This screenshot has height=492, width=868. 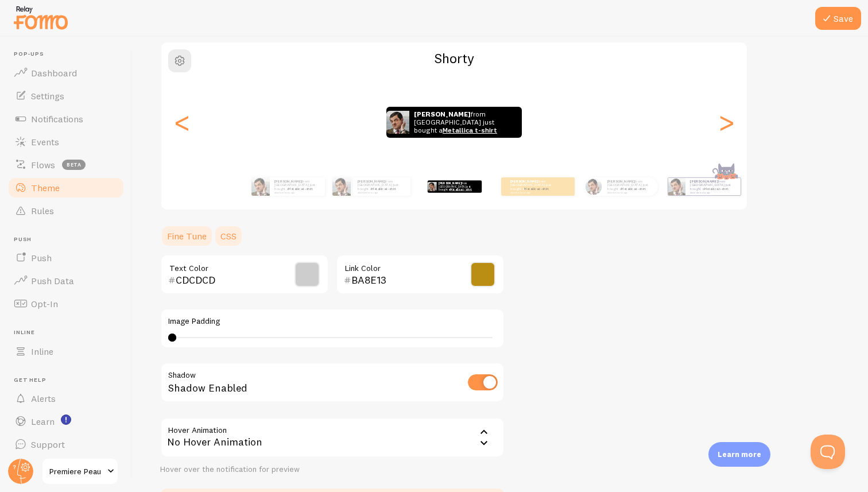 What do you see at coordinates (66, 119) in the screenshot?
I see `a: Notifications` at bounding box center [66, 119].